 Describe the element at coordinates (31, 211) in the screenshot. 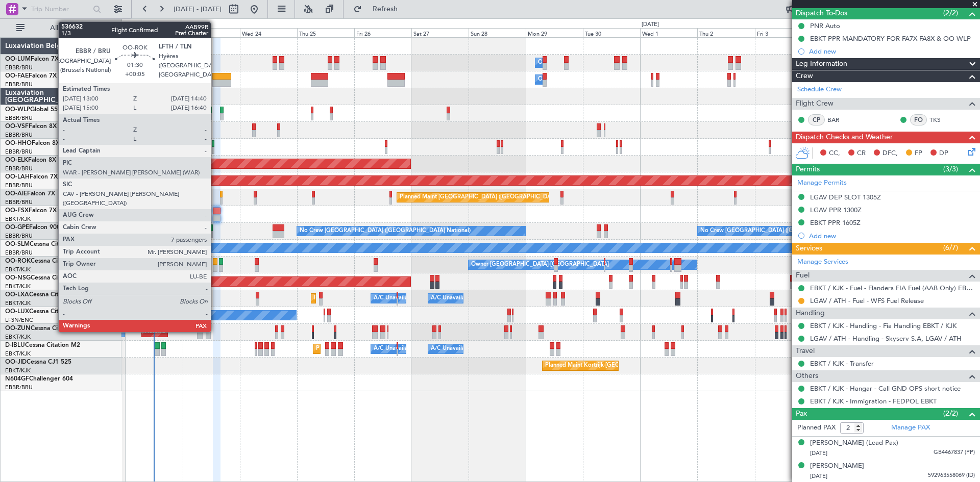

I see `a: OO-FSXFalcon 7X` at that location.